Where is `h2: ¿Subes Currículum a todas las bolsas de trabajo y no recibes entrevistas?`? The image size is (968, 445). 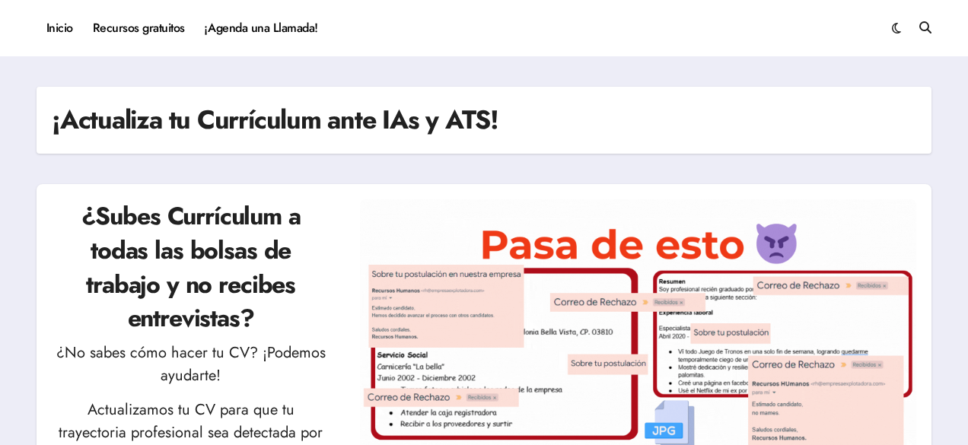
h2: ¿Subes Currículum a todas las bolsas de trabajo y no recibes entrevistas? is located at coordinates (190, 267).